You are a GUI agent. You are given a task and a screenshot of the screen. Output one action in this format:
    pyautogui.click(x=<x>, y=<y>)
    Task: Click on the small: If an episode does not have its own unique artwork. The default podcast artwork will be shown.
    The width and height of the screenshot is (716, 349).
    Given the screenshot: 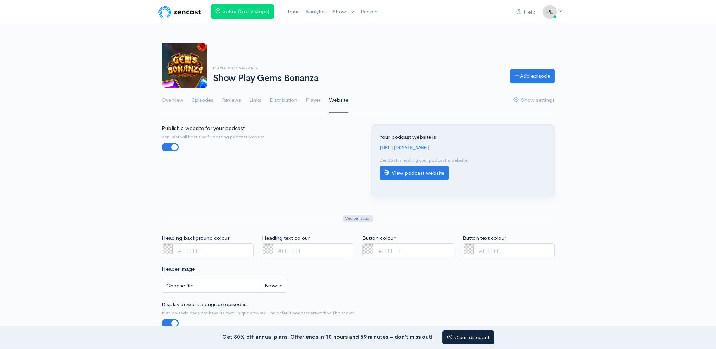 What is the action you would take?
    pyautogui.click(x=358, y=313)
    